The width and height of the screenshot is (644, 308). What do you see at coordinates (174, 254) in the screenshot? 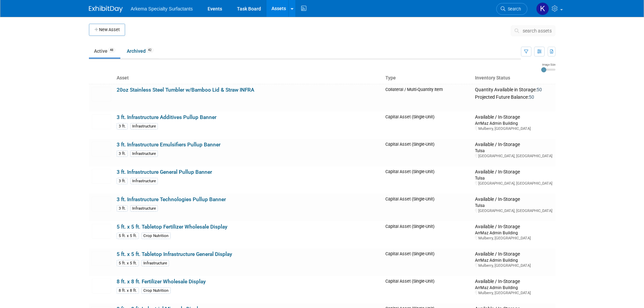
I see `a: 5 ft. x 5 ft. Tabletop Infrastructure General Display` at bounding box center [174, 254].